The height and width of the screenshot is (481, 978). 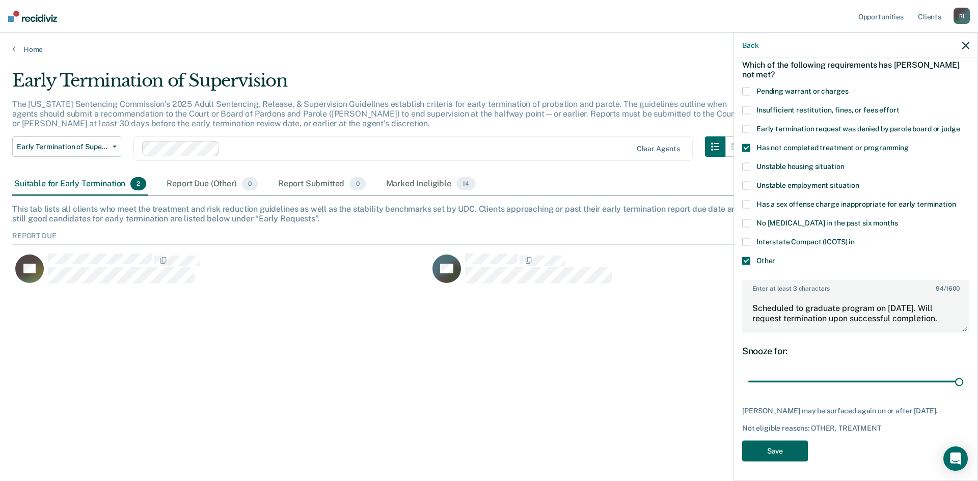 I want to click on button: Back, so click(x=750, y=45).